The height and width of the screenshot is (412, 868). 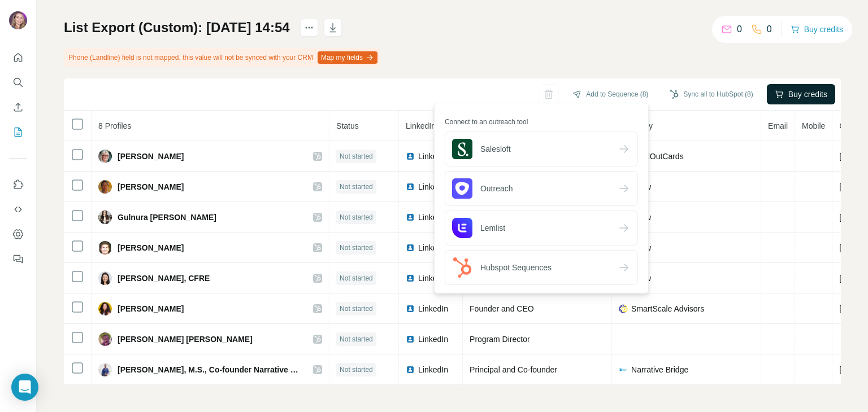 I want to click on span: Mobile, so click(x=813, y=126).